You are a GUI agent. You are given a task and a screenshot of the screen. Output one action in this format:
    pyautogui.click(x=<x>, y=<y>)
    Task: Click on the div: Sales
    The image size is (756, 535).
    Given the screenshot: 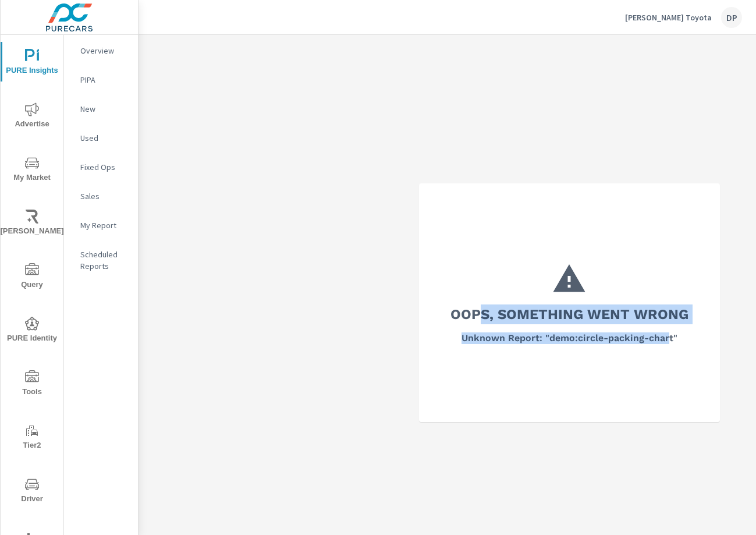 What is the action you would take?
    pyautogui.click(x=100, y=197)
    